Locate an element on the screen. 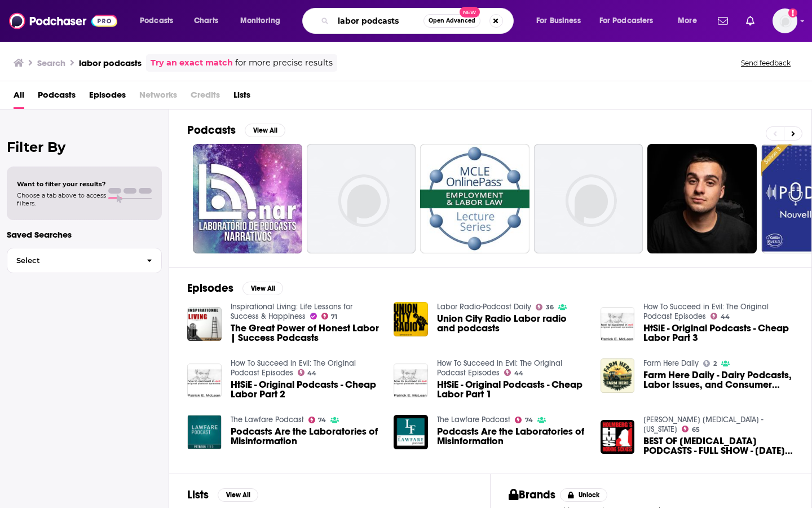 The height and width of the screenshot is (508, 812). h2: Filter By is located at coordinates (84, 147).